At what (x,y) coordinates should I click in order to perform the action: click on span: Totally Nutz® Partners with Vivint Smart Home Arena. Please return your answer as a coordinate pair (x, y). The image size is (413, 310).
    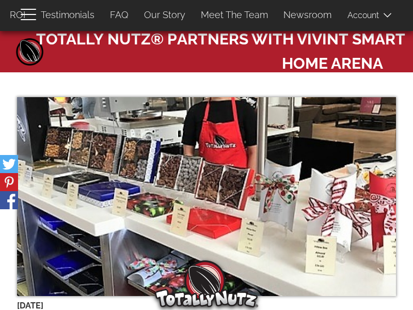
    Looking at the image, I should click on (220, 49).